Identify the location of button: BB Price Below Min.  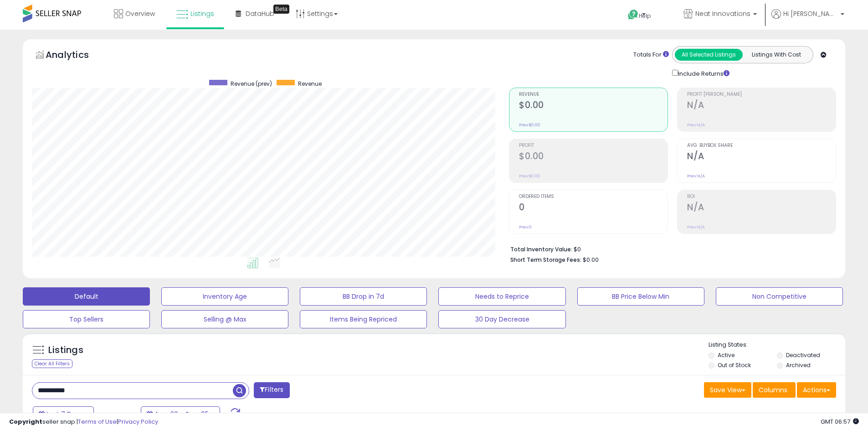
(641, 296).